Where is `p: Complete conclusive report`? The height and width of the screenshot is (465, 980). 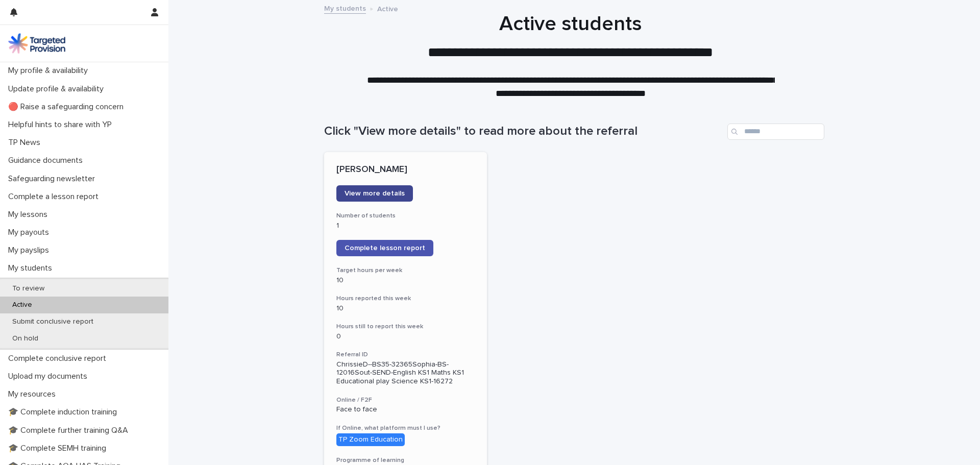 p: Complete conclusive report is located at coordinates (59, 358).